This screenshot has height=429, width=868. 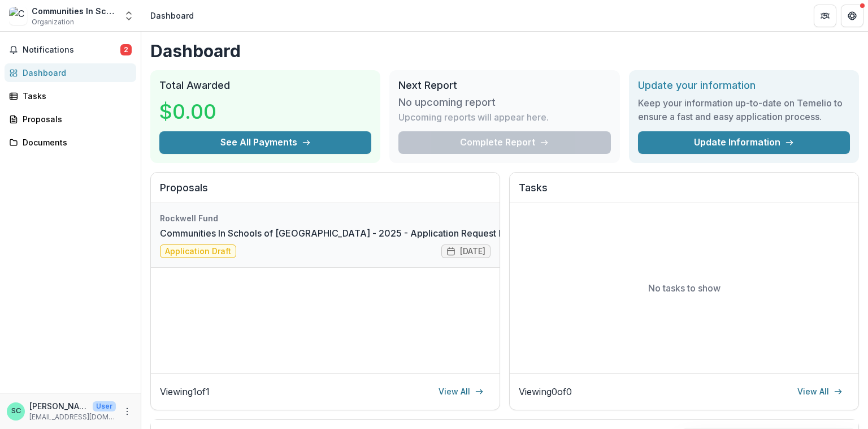 What do you see at coordinates (129, 16) in the screenshot?
I see `button: Open entity switcher` at bounding box center [129, 16].